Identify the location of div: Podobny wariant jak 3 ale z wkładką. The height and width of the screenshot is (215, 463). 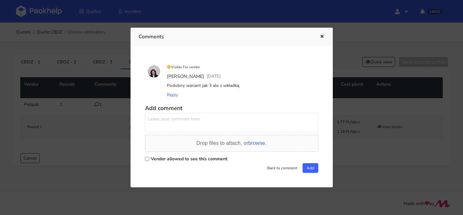
(240, 85).